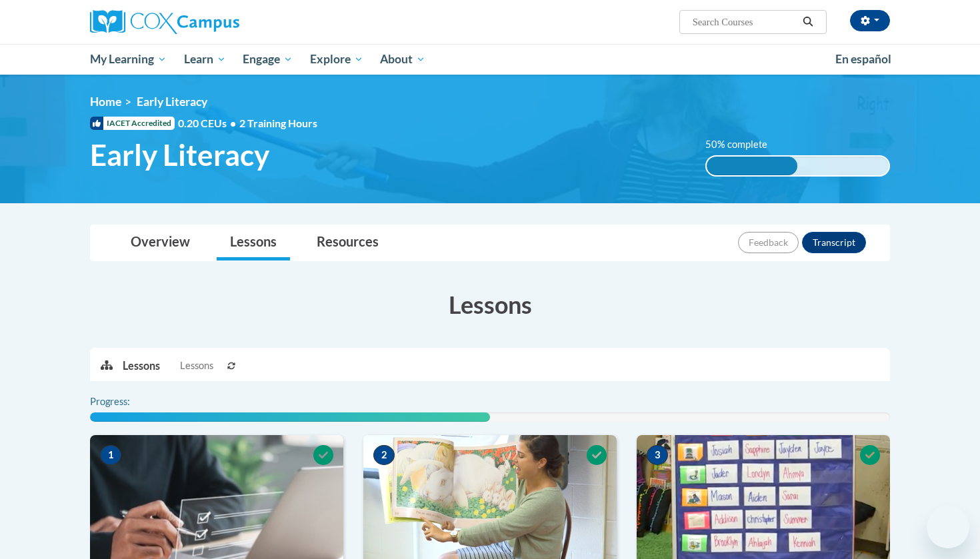  I want to click on span: En español, so click(863, 58).